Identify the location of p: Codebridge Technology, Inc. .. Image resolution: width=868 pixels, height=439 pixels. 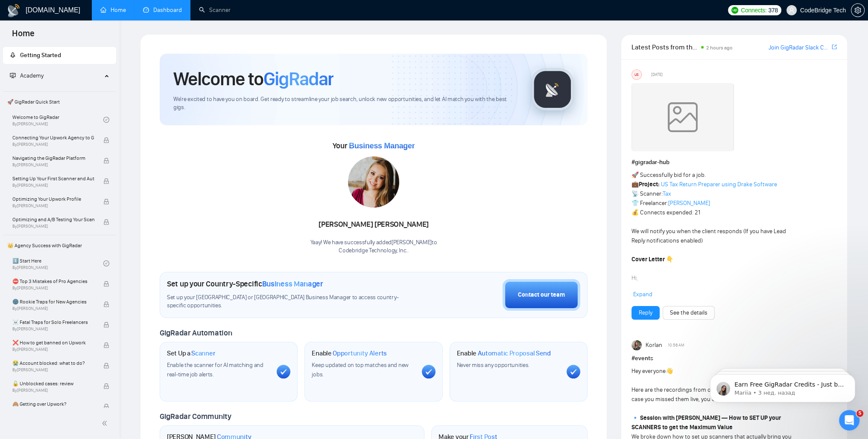
(374, 251).